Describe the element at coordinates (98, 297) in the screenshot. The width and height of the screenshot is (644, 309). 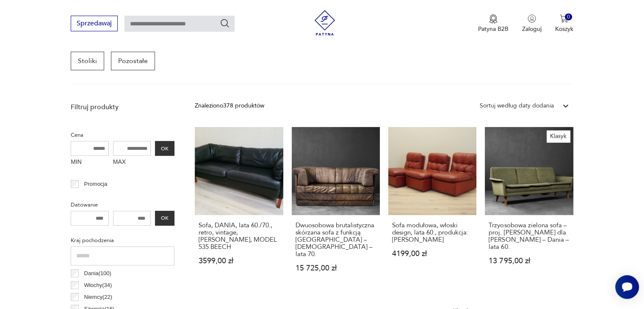
I see `p: Niemcy ( 22 )` at that location.